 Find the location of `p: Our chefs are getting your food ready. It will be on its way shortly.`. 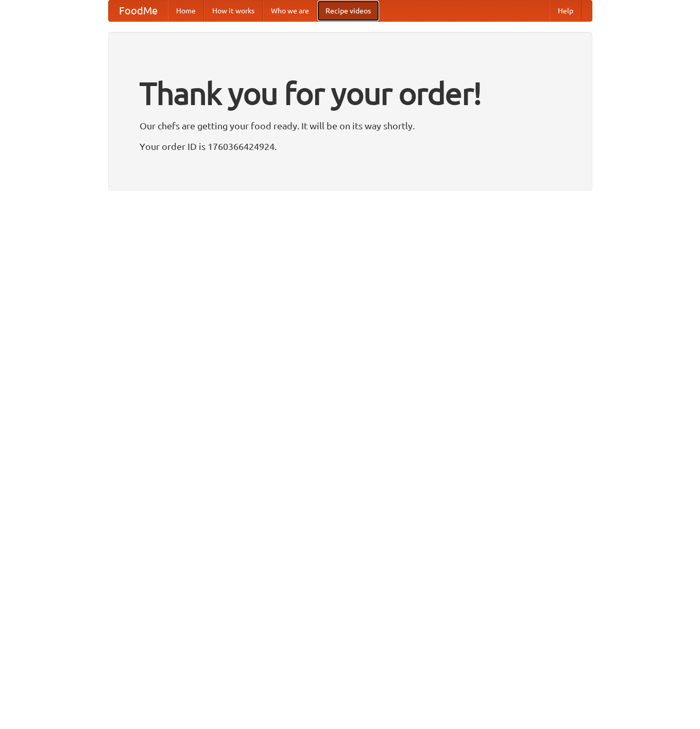

p: Our chefs are getting your food ready. It will be on its way shortly. is located at coordinates (350, 126).